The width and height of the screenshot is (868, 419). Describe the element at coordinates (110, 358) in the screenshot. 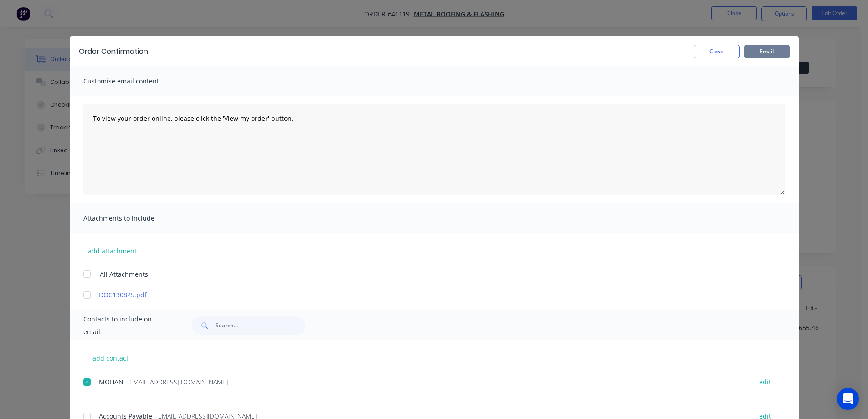

I see `button: add contact` at that location.